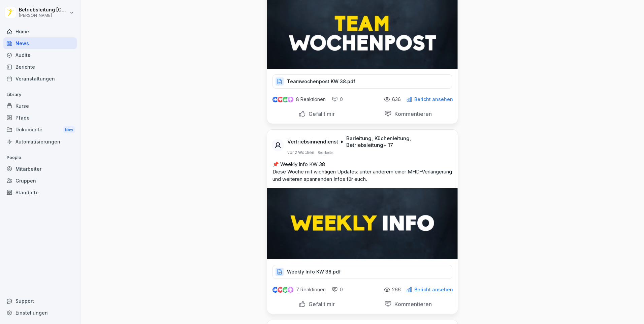 Image resolution: width=644 pixels, height=324 pixels. I want to click on div: Dokumente, so click(40, 129).